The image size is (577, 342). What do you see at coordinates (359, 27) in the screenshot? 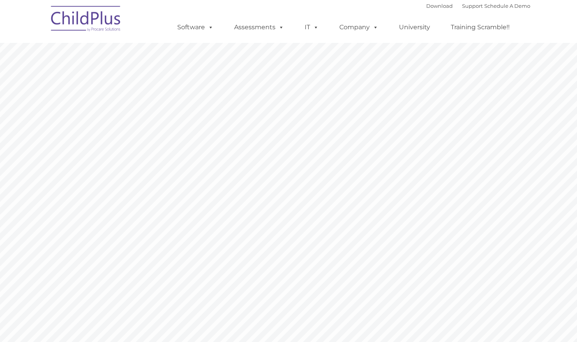
I see `a: Company` at bounding box center [359, 27].